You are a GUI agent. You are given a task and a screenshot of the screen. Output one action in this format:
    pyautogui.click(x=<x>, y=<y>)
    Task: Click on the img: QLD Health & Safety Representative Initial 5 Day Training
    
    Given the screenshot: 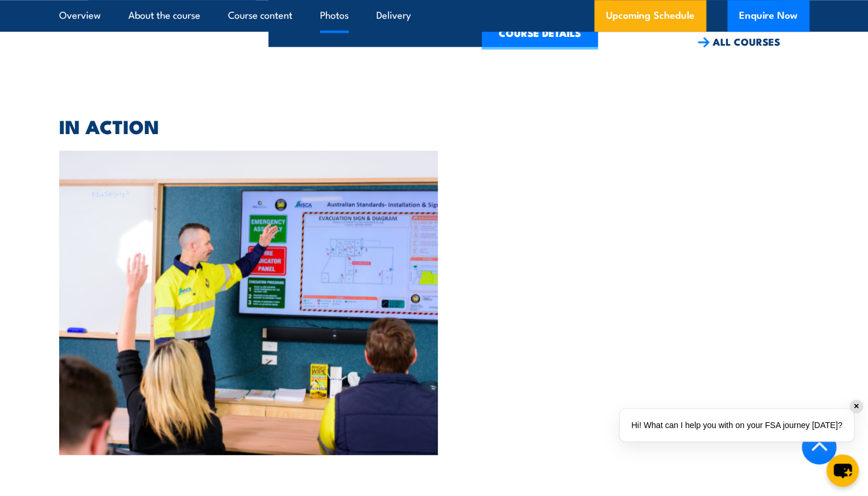 What is the action you would take?
    pyautogui.click(x=249, y=303)
    